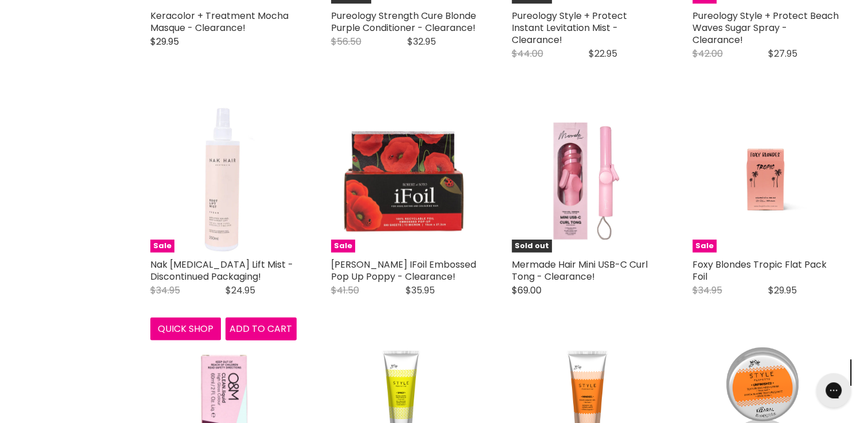 The height and width of the screenshot is (423, 868). Describe the element at coordinates (765, 27) in the screenshot. I see `a: Pureology Style + Protect Beach Waves Sugar Spray - Clearance!` at that location.